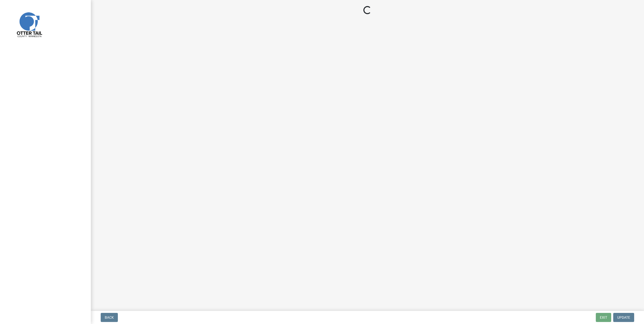 The width and height of the screenshot is (644, 324). Describe the element at coordinates (109, 317) in the screenshot. I see `button: Back` at that location.